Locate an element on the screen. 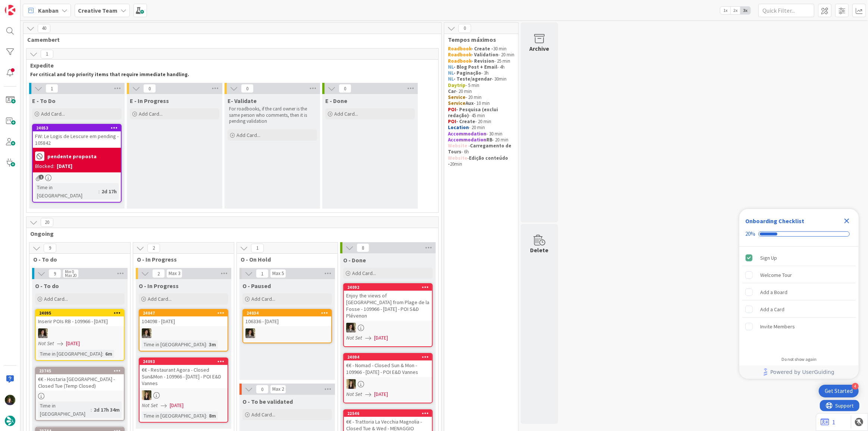  div: Checklist Container is located at coordinates (799, 294).